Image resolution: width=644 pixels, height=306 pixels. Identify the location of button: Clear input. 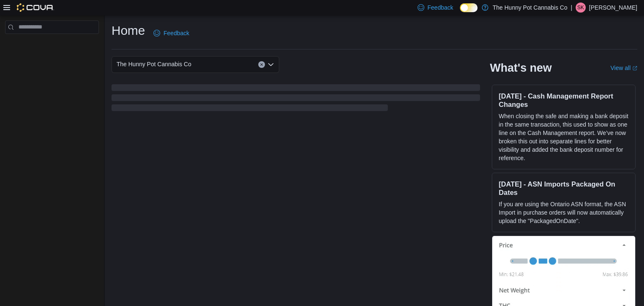
(262, 64).